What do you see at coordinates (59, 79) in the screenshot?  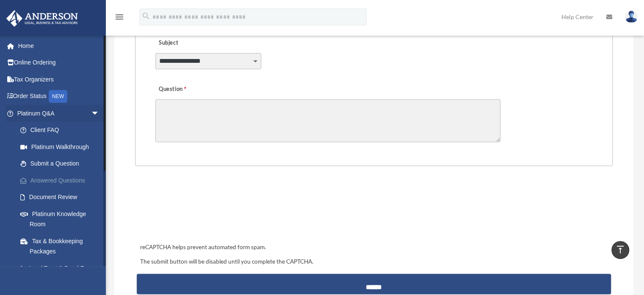 I see `a: Tax Organizers` at bounding box center [59, 79].